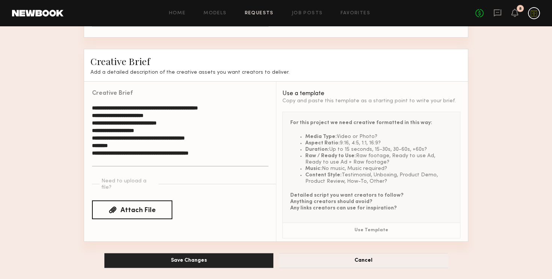 Image resolution: width=552 pixels, height=279 pixels. I want to click on a: Job Posts, so click(307, 13).